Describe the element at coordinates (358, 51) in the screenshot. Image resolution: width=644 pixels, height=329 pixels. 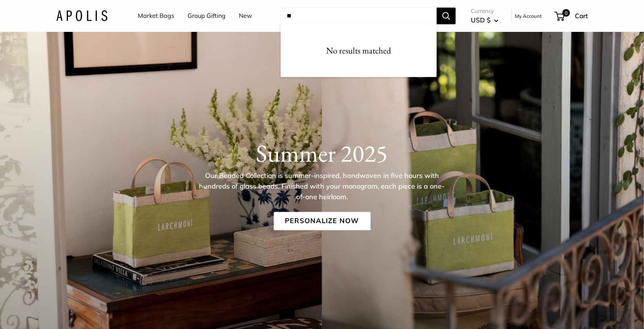
I see `p: No results matched` at that location.